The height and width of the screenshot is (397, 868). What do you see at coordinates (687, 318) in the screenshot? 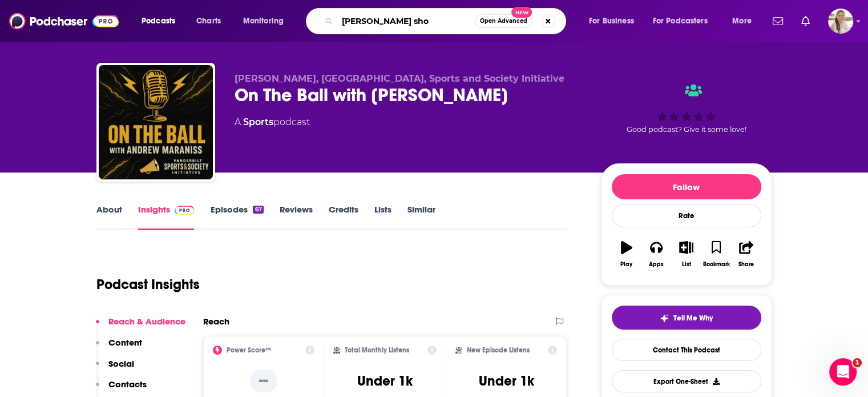
I see `button: tell me why sparkleTell Me Why` at bounding box center [687, 318].